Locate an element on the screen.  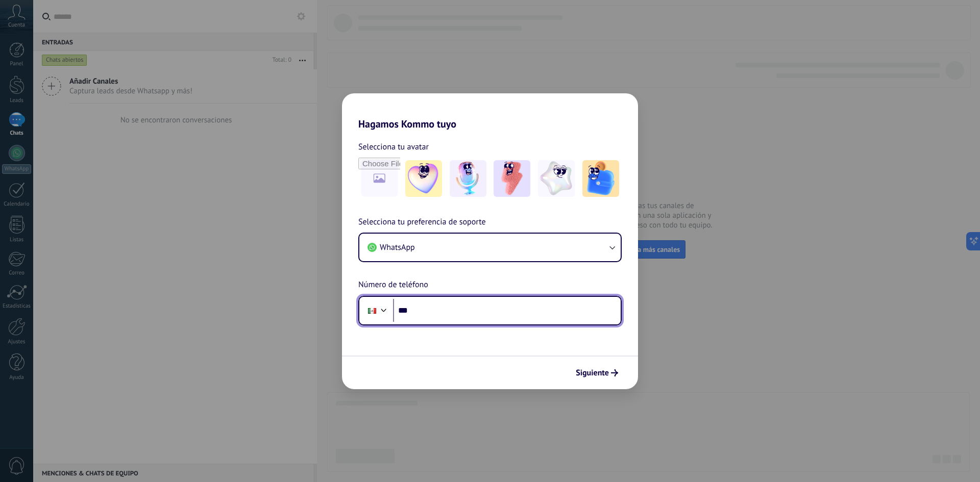
span: Selecciona tu avatar is located at coordinates (393, 147).